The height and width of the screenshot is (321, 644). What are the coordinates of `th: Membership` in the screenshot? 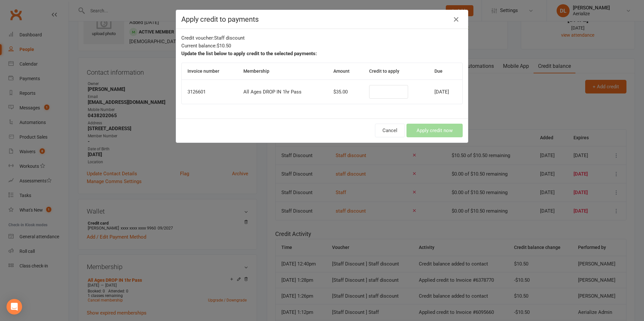 It's located at (283, 71).